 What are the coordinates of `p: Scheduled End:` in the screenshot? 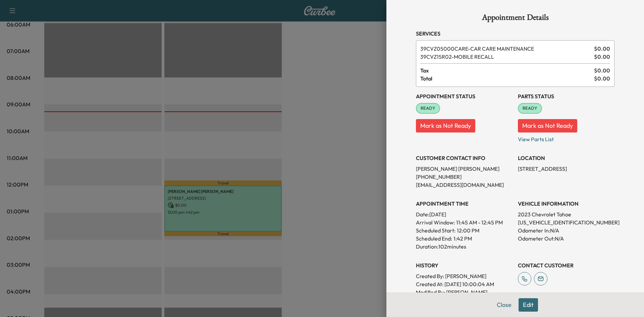 It's located at (434, 239).